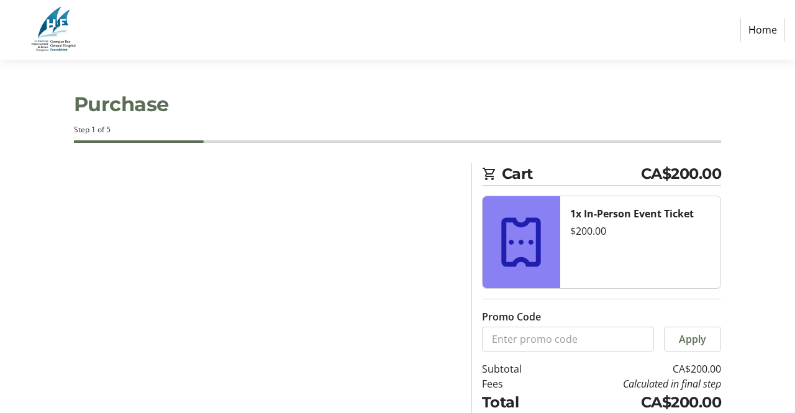 The height and width of the screenshot is (413, 795). What do you see at coordinates (632, 214) in the screenshot?
I see `strong: 1x In-Person Event Ticket` at bounding box center [632, 214].